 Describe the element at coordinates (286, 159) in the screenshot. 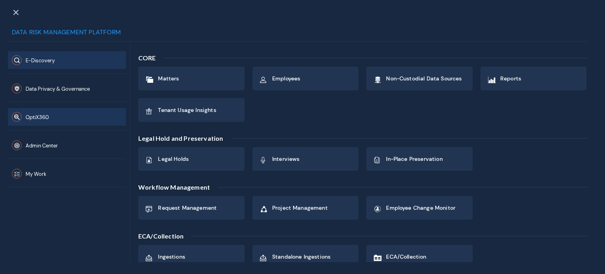

I see `span: Interviews` at that location.